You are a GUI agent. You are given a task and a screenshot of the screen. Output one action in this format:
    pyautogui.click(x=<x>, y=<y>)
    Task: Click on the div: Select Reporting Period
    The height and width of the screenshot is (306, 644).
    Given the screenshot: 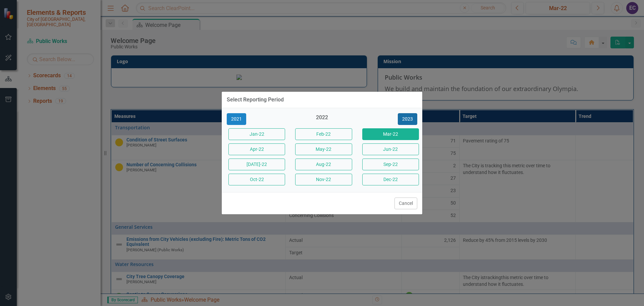 What is the action you would take?
    pyautogui.click(x=255, y=100)
    